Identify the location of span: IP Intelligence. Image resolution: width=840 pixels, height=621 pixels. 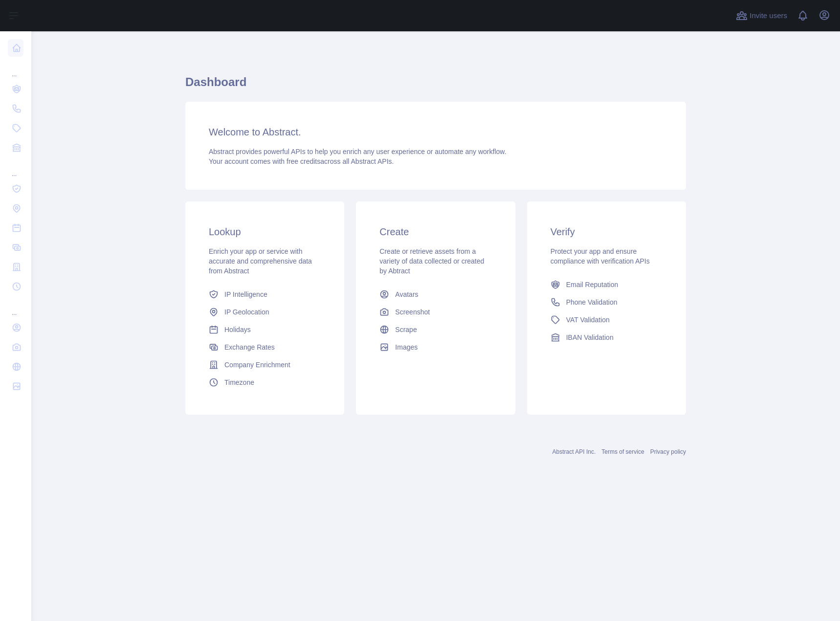
(246, 295).